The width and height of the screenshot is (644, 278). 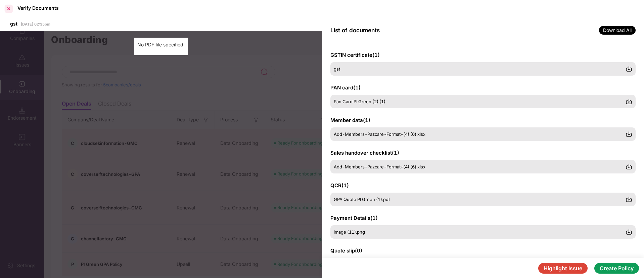 What do you see at coordinates (355, 55) in the screenshot?
I see `span: GSTIN certificate ( 1 )` at bounding box center [355, 55].